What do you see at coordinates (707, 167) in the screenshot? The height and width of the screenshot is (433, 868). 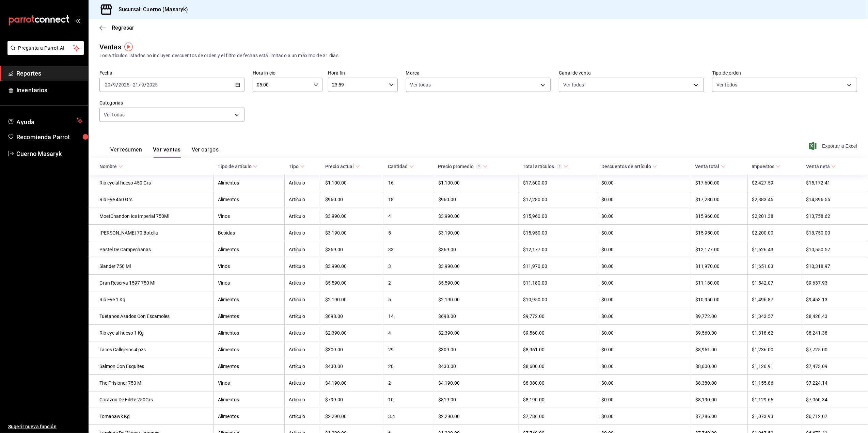 I see `div: Venta total` at bounding box center [707, 167].